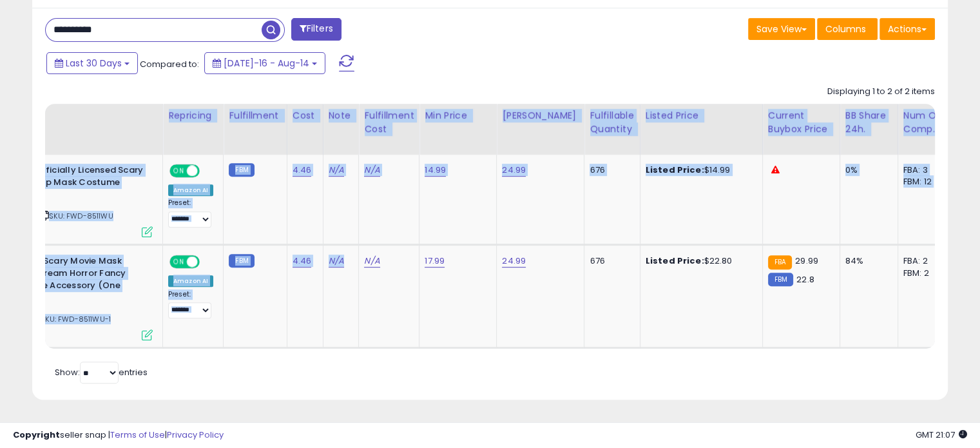  What do you see at coordinates (927, 123) in the screenshot?
I see `div: Num of Comp.` at bounding box center [927, 123].